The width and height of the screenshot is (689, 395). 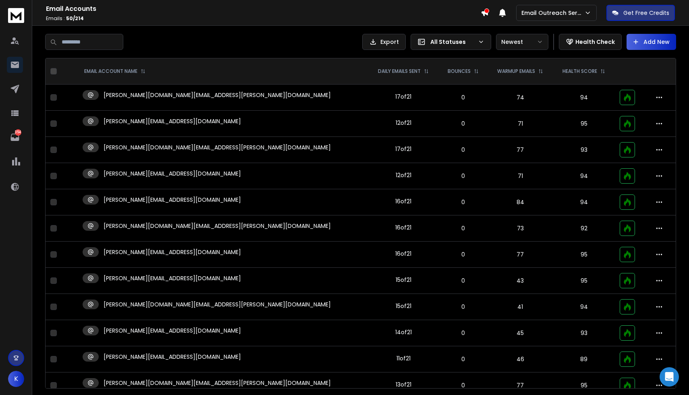 I want to click on button: Health Check, so click(x=590, y=42).